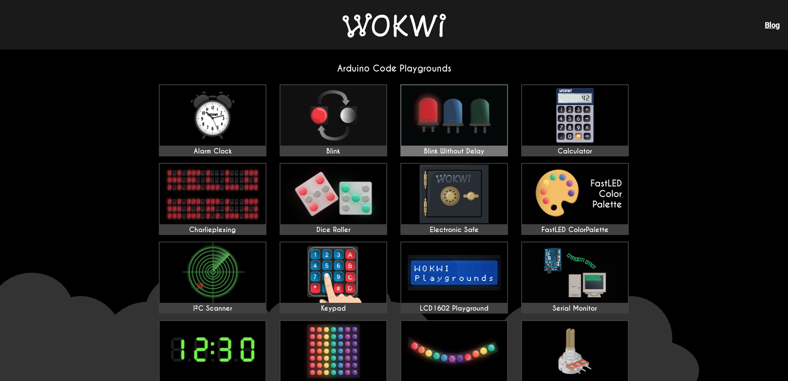 This screenshot has width=788, height=381. Describe the element at coordinates (575, 230) in the screenshot. I see `div: FastLED ColorPalette` at that location.